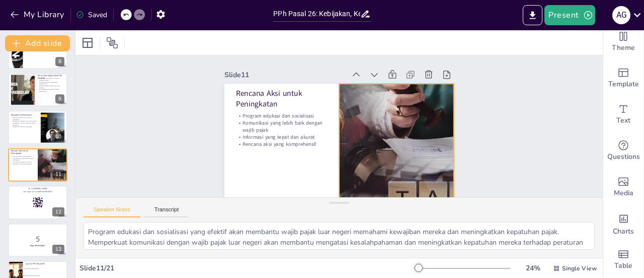 This screenshot has height=278, width=644. Describe the element at coordinates (87, 43) in the screenshot. I see `div: Layout` at that location.